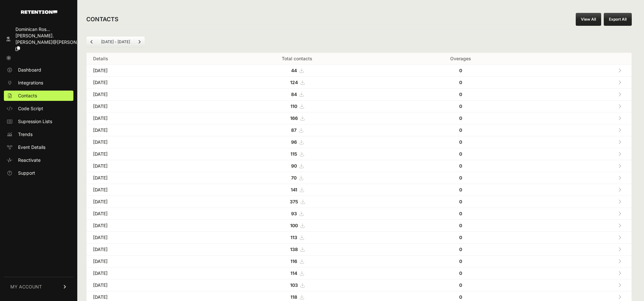  I want to click on strong: 96, so click(294, 142).